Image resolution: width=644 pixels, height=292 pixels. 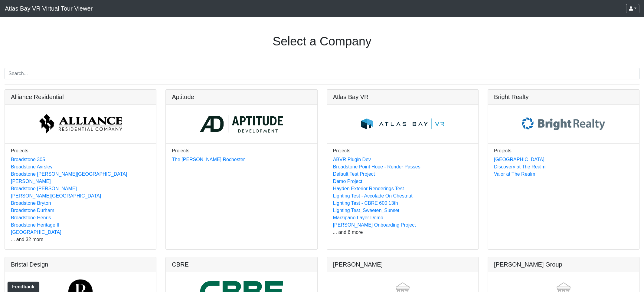 What do you see at coordinates (49, 8) in the screenshot?
I see `span: Atlas Bay VR Virtual Tour Viewer` at bounding box center [49, 8].